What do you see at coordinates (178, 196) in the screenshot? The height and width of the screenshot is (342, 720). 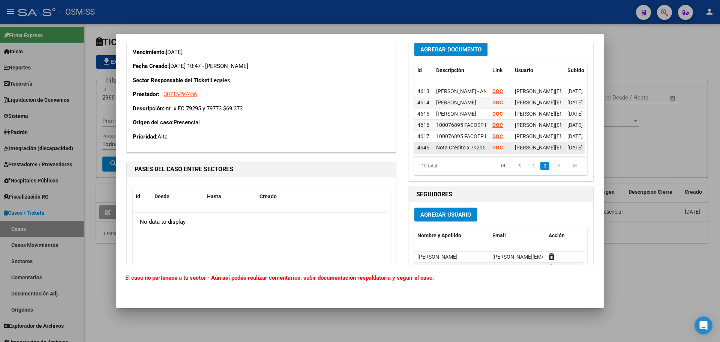 I see `datatable-header-cell: Desde` at bounding box center [178, 196].